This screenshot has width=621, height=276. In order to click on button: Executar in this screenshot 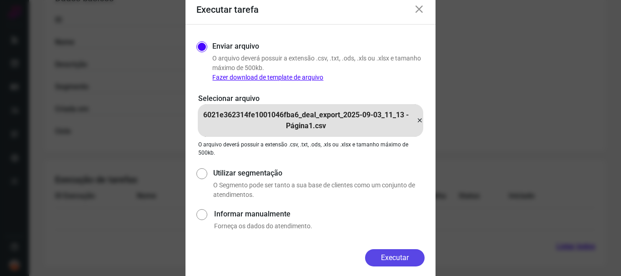, I will do `click(394, 258)`.